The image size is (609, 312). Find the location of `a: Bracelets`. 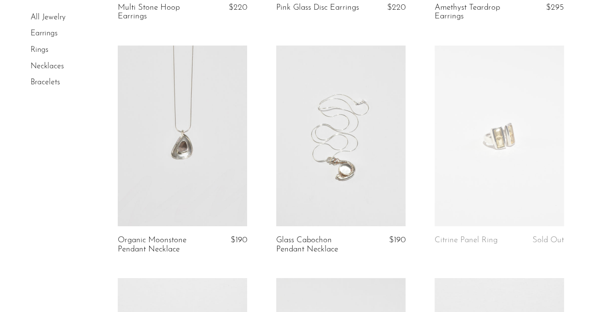

a: Bracelets is located at coordinates (45, 82).